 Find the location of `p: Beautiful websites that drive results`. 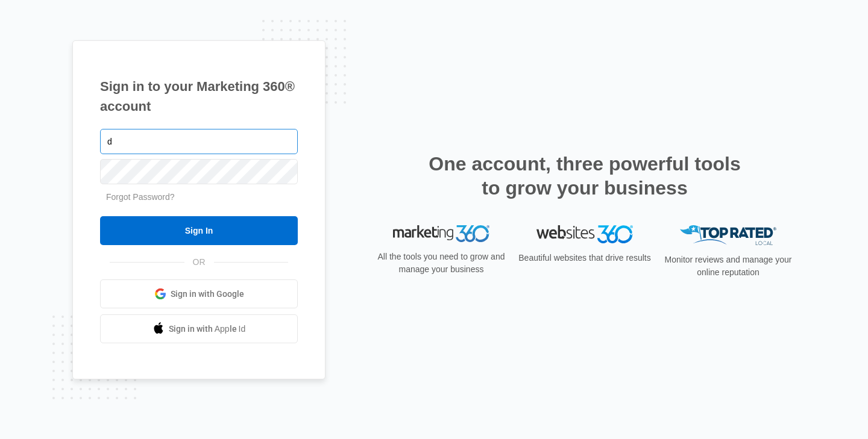

p: Beautiful websites that drive results is located at coordinates (585, 258).